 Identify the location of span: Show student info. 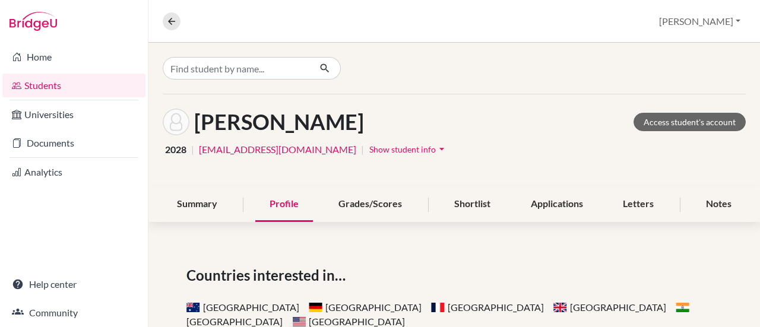
(403, 149).